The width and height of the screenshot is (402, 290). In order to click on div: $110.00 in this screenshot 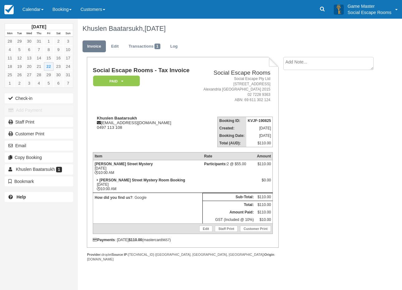, I will do `click(264, 167)`.